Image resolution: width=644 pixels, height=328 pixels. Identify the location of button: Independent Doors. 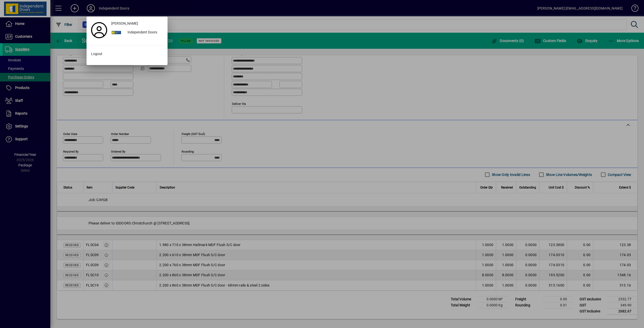
(137, 33).